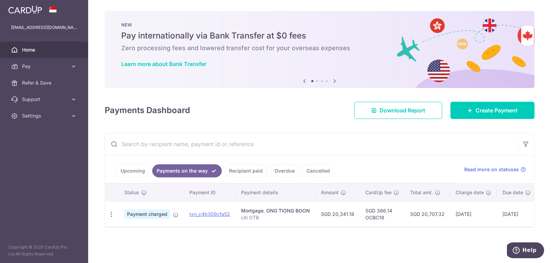 This screenshot has height=263, width=551. I want to click on a: Create Payment, so click(492, 111).